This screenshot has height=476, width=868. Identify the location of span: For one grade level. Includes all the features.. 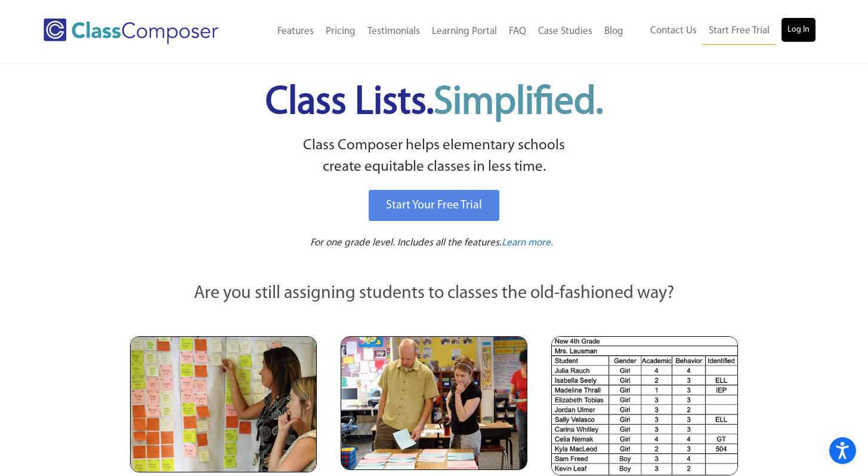
(406, 242).